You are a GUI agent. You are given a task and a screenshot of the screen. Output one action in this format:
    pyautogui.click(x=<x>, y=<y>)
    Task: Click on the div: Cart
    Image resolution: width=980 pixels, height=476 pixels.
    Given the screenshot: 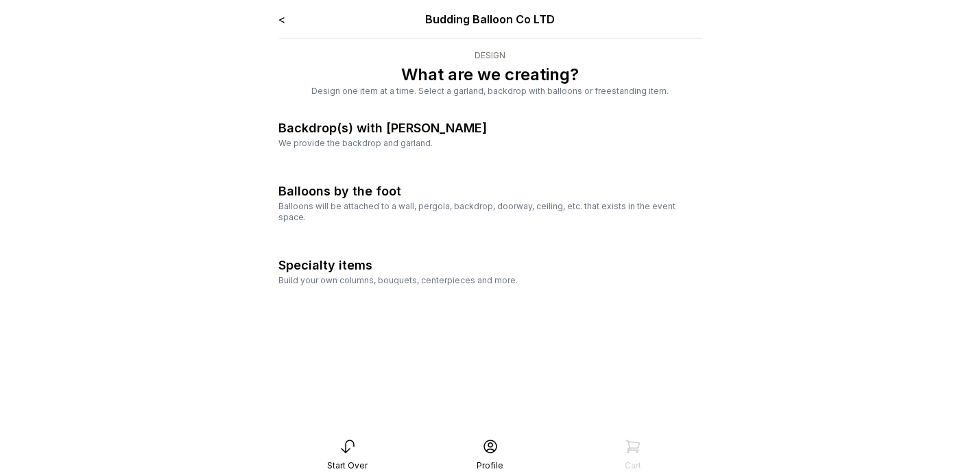 What is the action you would take?
    pyautogui.click(x=633, y=465)
    